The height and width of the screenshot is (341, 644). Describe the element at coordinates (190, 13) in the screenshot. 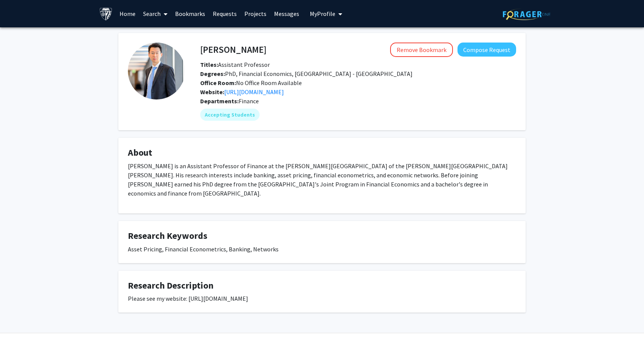

I see `a: Bookmarks` at that location.